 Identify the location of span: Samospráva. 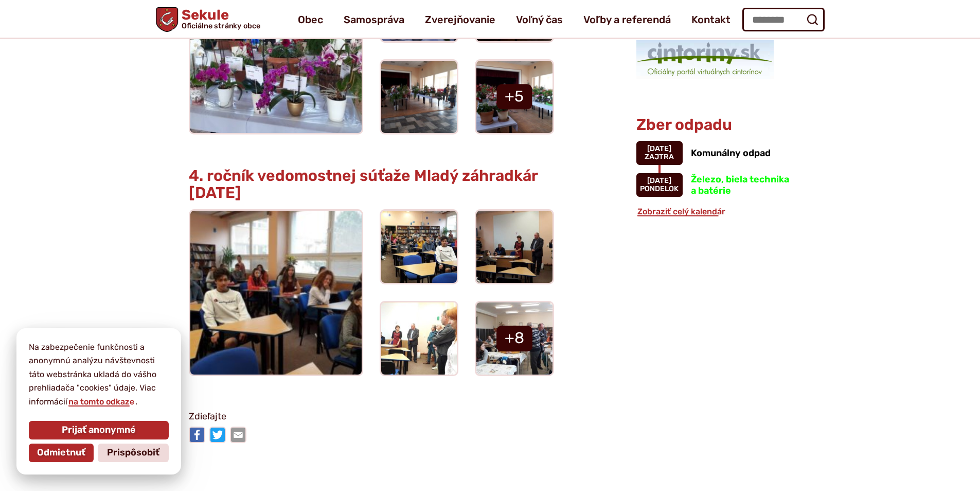
(374, 20).